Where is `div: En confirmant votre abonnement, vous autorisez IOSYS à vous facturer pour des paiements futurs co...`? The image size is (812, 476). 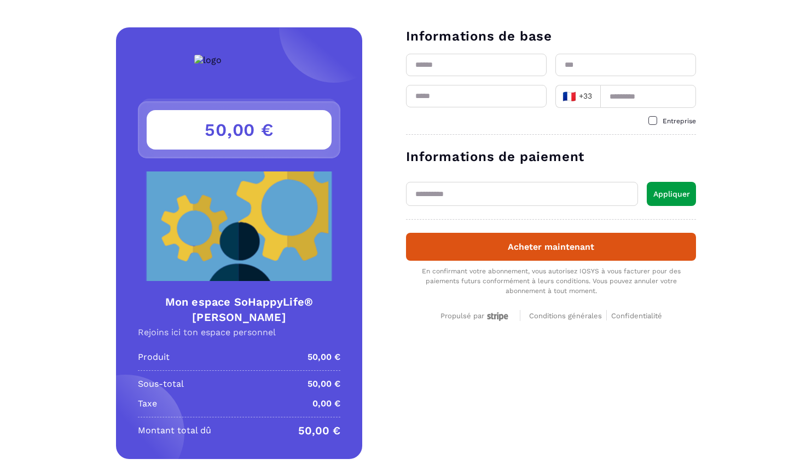
div: En confirmant votre abonnement, vous autorisez IOSYS à vous facturer pour des paiements futurs co... is located at coordinates (551, 281).